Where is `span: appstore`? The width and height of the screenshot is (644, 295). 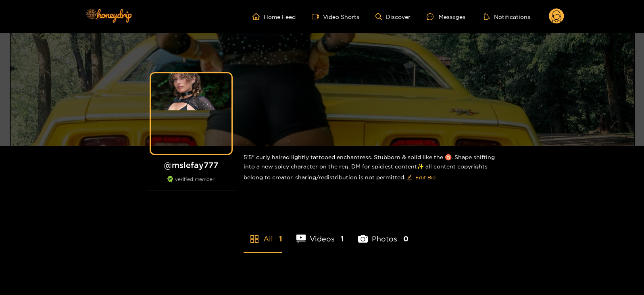
span: appstore is located at coordinates (254, 239).